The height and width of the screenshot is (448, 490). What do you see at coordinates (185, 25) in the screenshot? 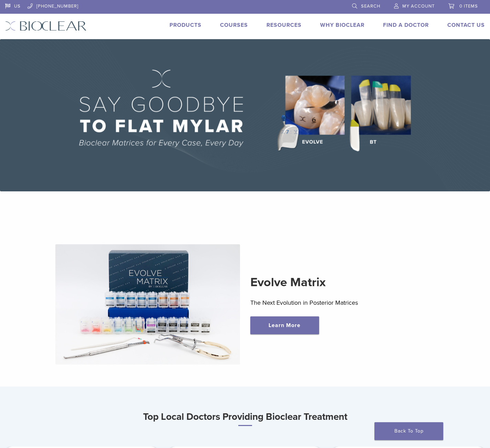
I see `a: Products` at bounding box center [185, 25].